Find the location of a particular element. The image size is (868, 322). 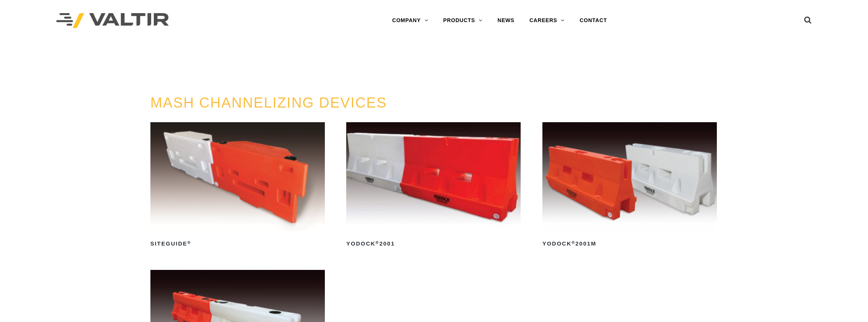

a: SiteGuide® is located at coordinates (238, 186).